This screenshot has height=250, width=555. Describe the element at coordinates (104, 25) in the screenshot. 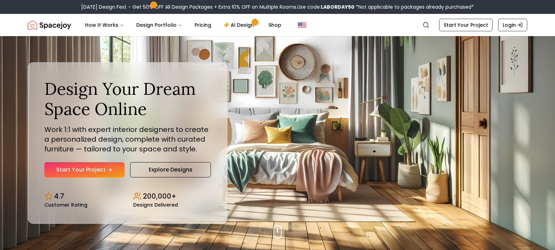

I see `button: How It Works` at that location.